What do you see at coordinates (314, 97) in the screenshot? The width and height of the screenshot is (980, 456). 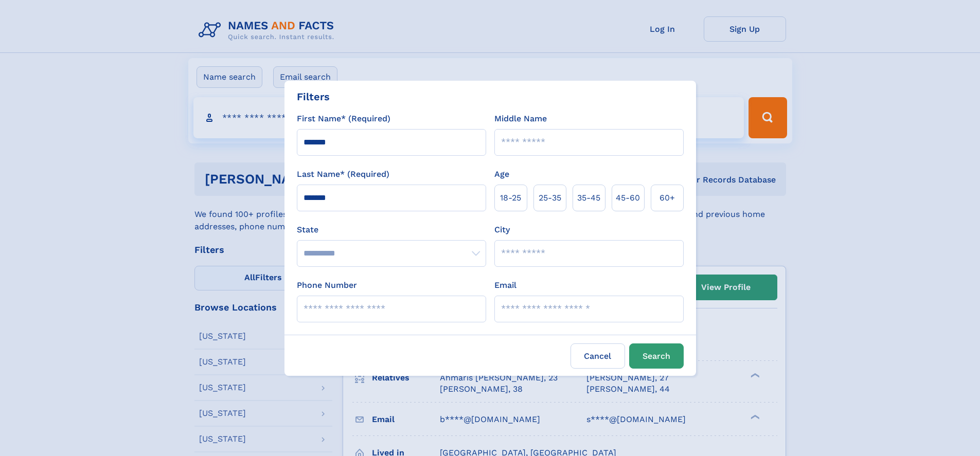 I see `div: Filters` at bounding box center [314, 97].